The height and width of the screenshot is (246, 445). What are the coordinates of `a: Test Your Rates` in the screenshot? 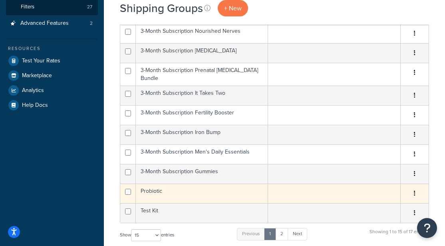 It's located at (52, 61).